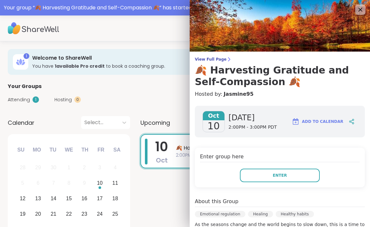  Describe the element at coordinates (23, 198) in the screenshot. I see `div: 12` at that location.